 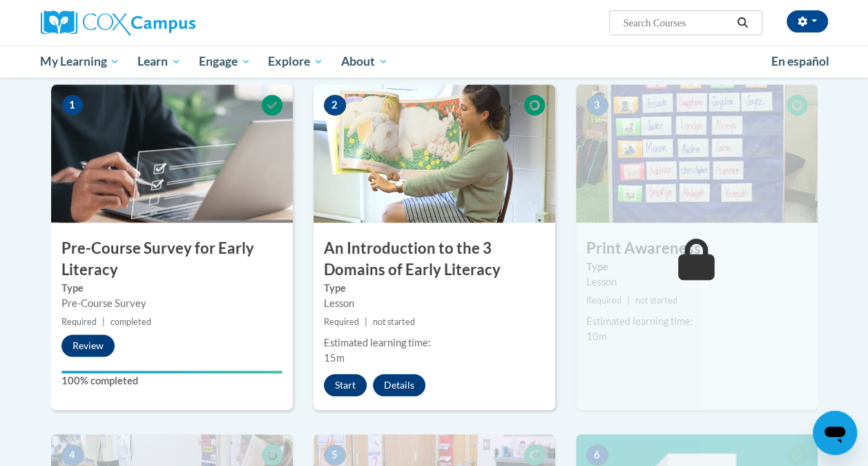 I want to click on button: Start, so click(x=346, y=385).